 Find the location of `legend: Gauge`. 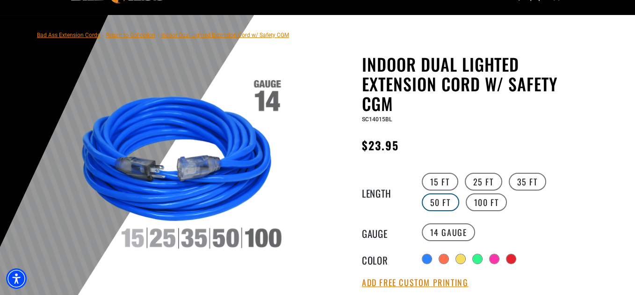

legend: Gauge is located at coordinates (386, 232).